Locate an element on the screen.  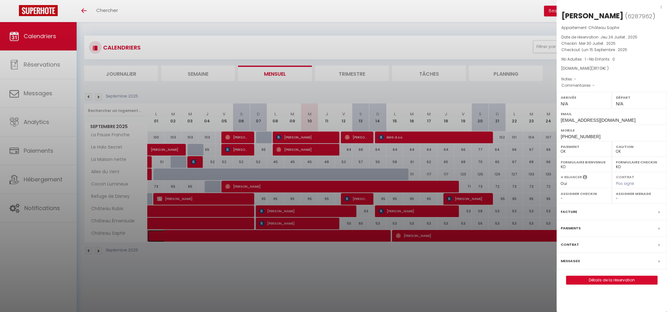
i: Sélectionner OUI si vous souhaiter envoyer les séquences de messages post-checkout is located at coordinates (585, 178).